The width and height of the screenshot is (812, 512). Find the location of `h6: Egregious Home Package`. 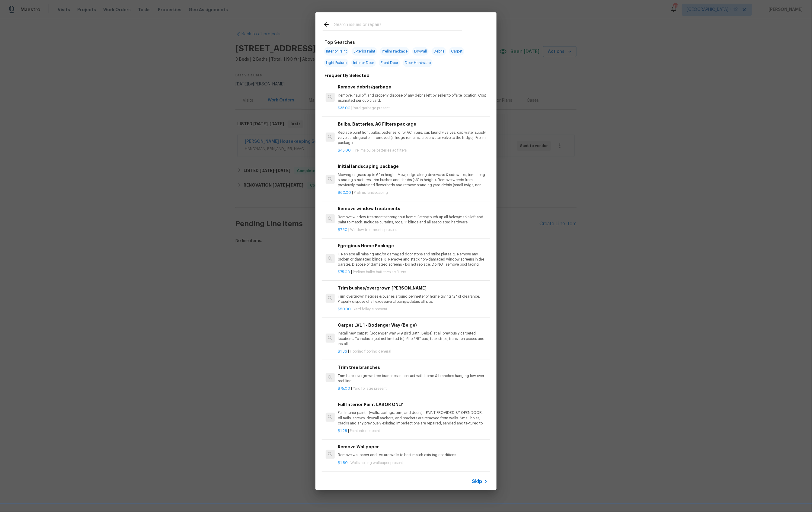

h6: Egregious Home Package is located at coordinates (413, 245).